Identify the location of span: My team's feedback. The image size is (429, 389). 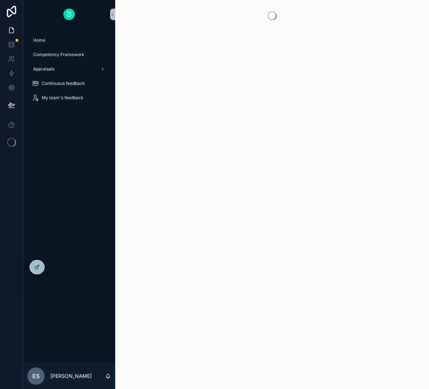
(63, 98).